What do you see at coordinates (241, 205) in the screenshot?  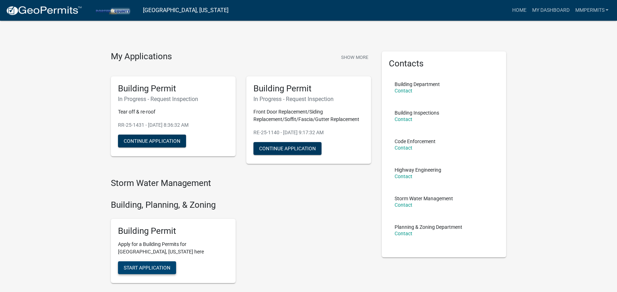 I see `h4: Building, Planning, & Zoning` at bounding box center [241, 205].